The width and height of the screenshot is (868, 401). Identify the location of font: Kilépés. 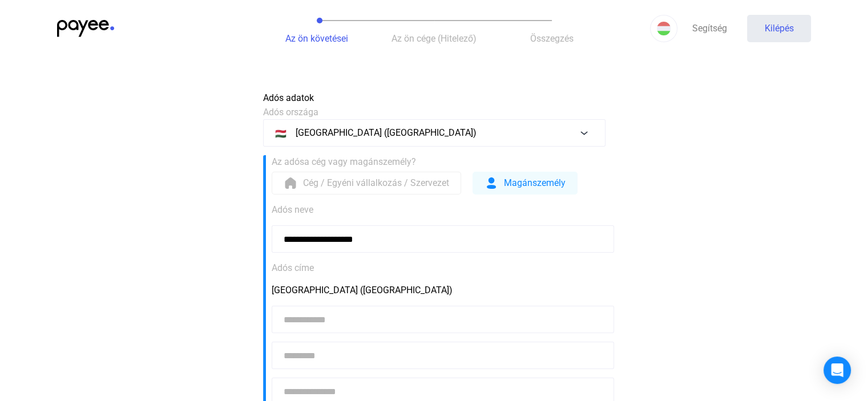
(780, 28).